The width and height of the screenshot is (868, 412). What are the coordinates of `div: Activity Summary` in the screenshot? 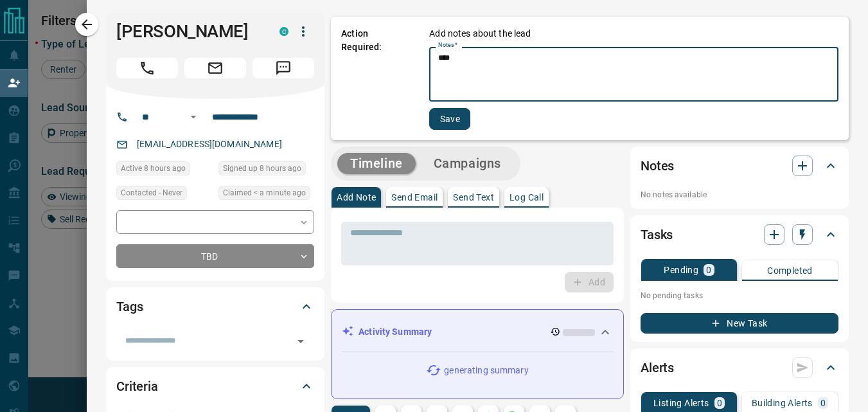 It's located at (478, 331).